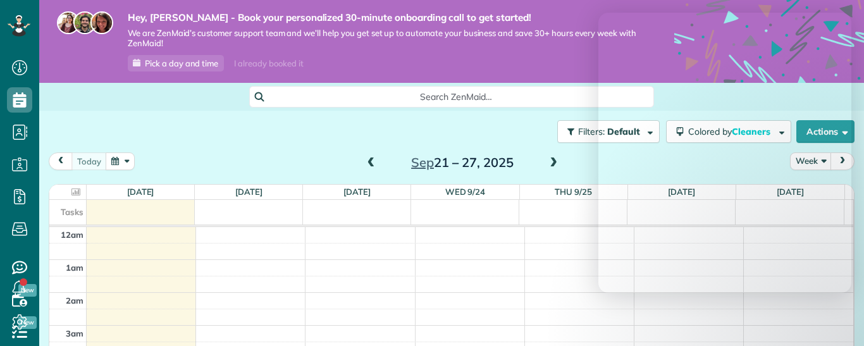  I want to click on button: Filters: Default, so click(608, 132).